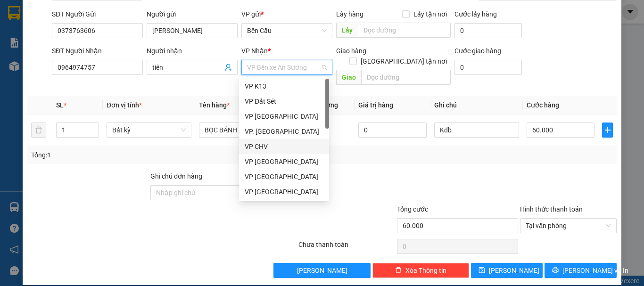 This screenshot has height=286, width=644. I want to click on label: Cước giao hàng, so click(478, 51).